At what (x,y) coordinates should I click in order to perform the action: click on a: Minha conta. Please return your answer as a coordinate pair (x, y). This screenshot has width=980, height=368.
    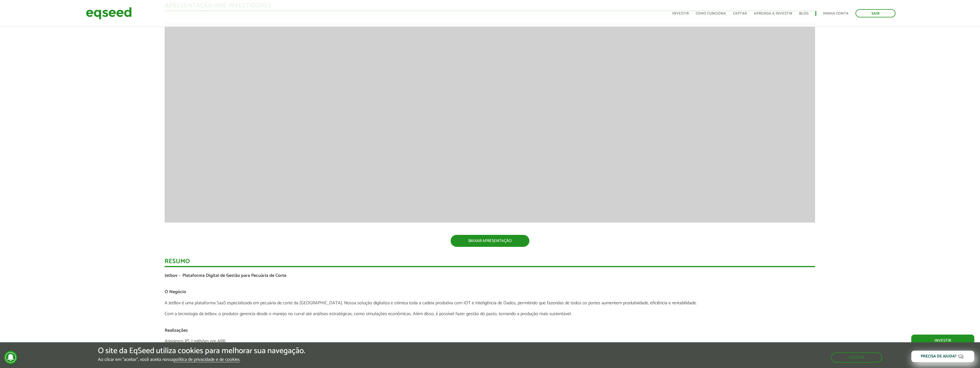
    Looking at the image, I should click on (835, 14).